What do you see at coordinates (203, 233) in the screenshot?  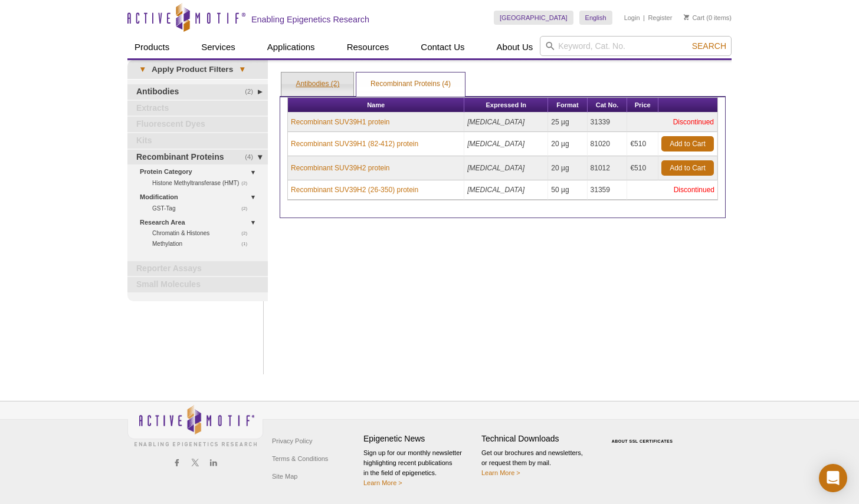 I see `a: (2)Chromatin & Histones` at bounding box center [203, 233].